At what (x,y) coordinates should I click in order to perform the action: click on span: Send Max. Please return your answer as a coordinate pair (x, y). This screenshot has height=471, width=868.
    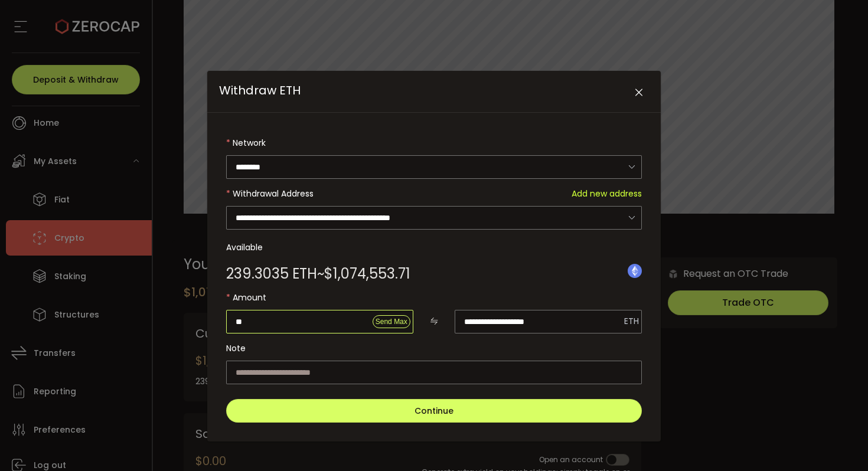
    Looking at the image, I should click on (392, 322).